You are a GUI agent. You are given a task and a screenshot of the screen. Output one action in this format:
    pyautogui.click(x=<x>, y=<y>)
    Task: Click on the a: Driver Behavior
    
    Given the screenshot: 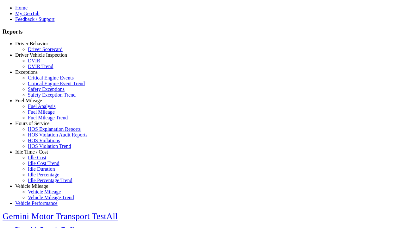 What is the action you would take?
    pyautogui.click(x=32, y=43)
    